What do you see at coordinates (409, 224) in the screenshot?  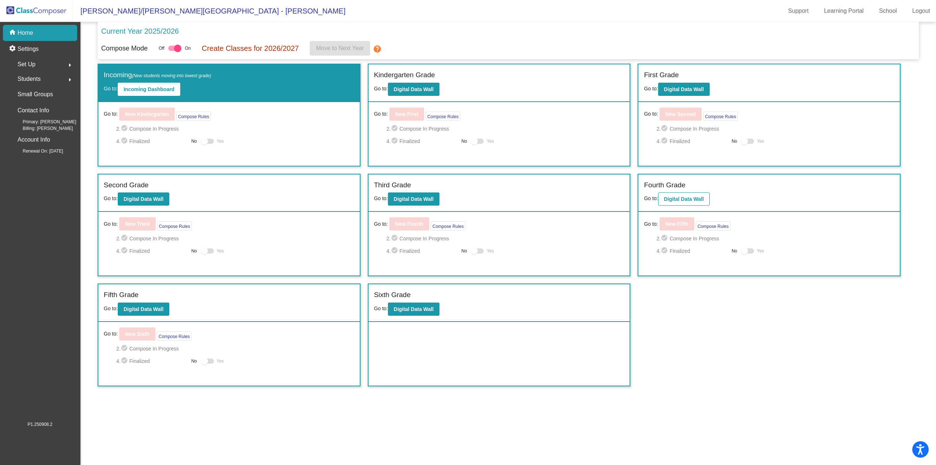 I see `button: New Fourth` at bounding box center [409, 224].